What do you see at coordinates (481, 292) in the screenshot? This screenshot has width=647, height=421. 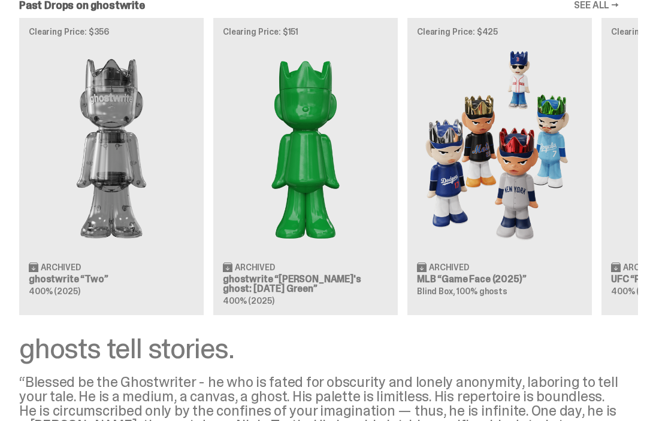 I see `span: 100% ghosts` at bounding box center [481, 292].